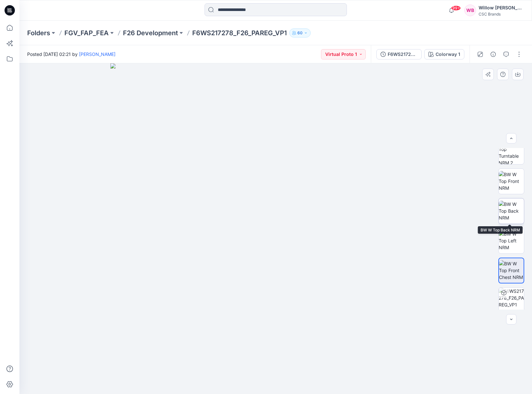 This screenshot has height=394, width=532. What do you see at coordinates (448, 54) in the screenshot?
I see `div: Colorway 1` at bounding box center [448, 54].